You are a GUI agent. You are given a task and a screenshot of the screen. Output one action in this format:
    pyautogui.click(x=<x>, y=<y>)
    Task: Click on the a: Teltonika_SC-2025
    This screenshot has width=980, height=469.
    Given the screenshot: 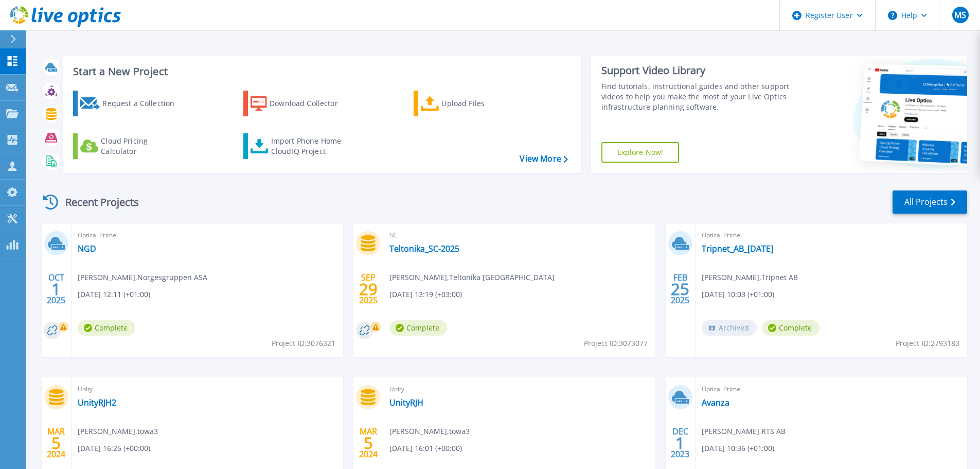 What is the action you would take?
    pyautogui.click(x=425, y=249)
    